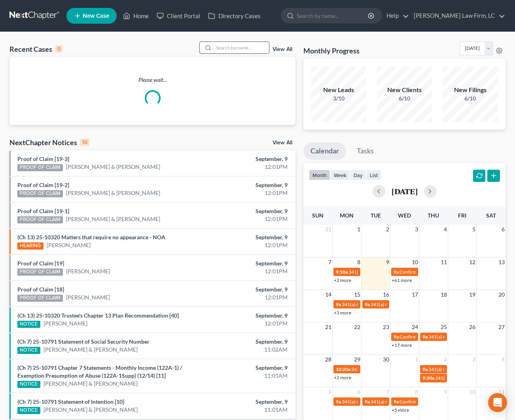 This screenshot has height=420, width=515. Describe the element at coordinates (318, 215) in the screenshot. I see `span: Sun` at that location.